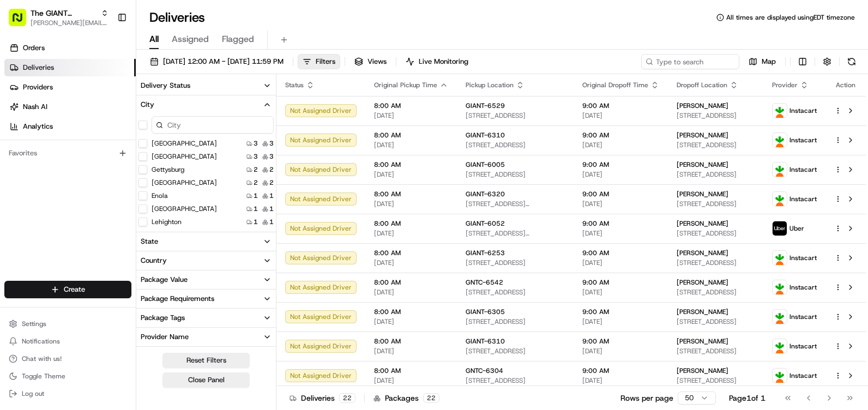  Describe the element at coordinates (20, 114) in the screenshot. I see `img: 1736555255976-a54dd68f-1ca7-489b-9aae-adbdc363a1c4` at that location.